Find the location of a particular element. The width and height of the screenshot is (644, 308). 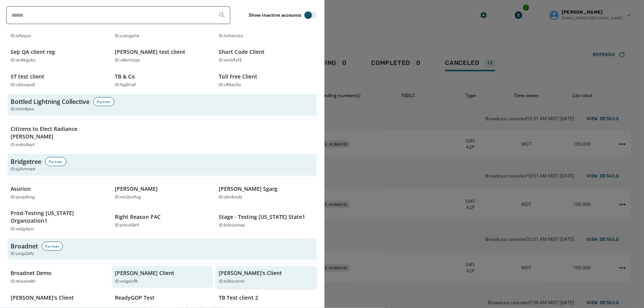

p: Broadnet Demo is located at coordinates (31, 273).